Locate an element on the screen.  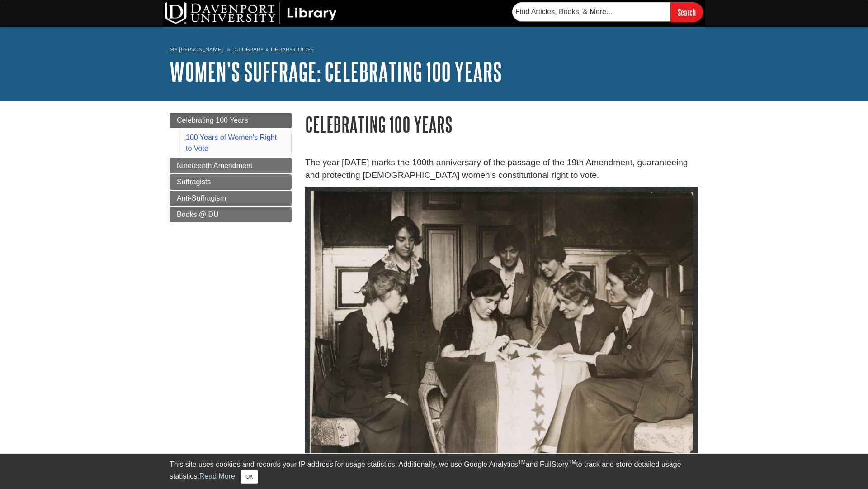
span: Celebrating 100 Years is located at coordinates (212, 120).